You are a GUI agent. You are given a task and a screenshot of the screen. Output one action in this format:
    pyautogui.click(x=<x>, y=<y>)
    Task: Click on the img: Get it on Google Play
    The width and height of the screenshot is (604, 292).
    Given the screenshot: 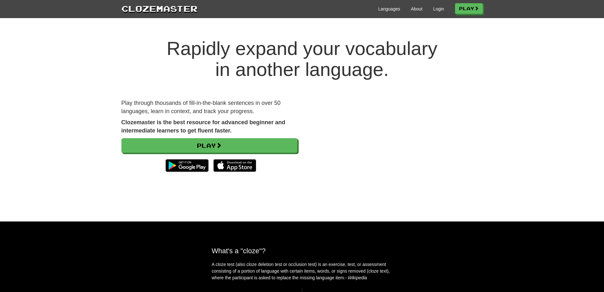 What is the action you would take?
    pyautogui.click(x=187, y=165)
    